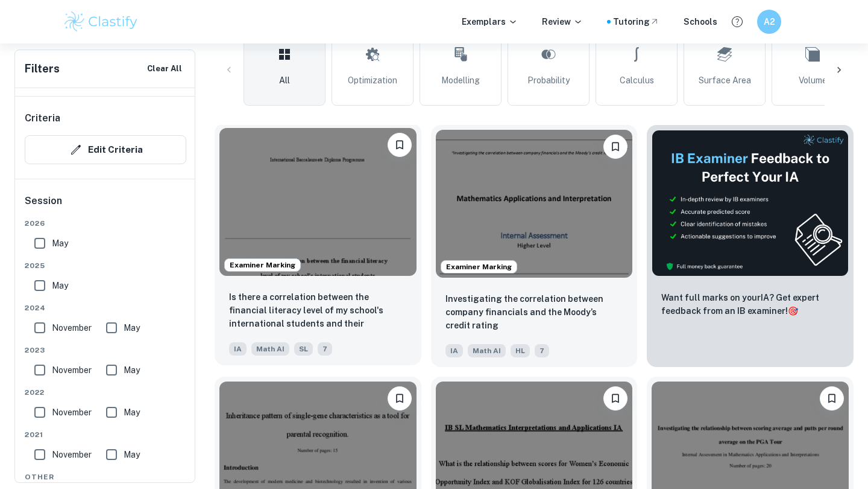  Describe the element at coordinates (303, 349) in the screenshot. I see `span: SL` at that location.